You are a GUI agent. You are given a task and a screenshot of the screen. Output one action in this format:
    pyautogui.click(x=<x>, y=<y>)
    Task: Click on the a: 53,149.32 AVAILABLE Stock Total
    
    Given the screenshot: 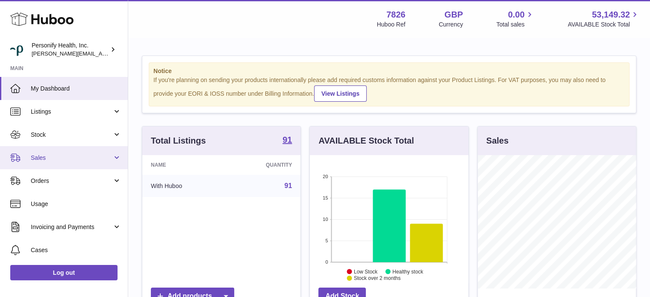 What is the action you would take?
    pyautogui.click(x=604, y=19)
    